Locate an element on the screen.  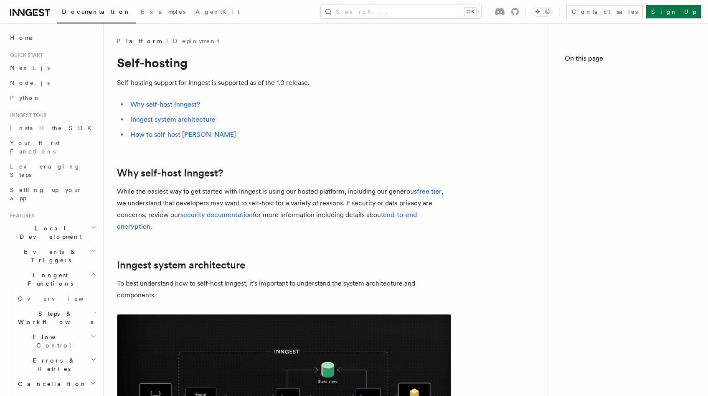
h1: Self-hosting is located at coordinates (284, 63).